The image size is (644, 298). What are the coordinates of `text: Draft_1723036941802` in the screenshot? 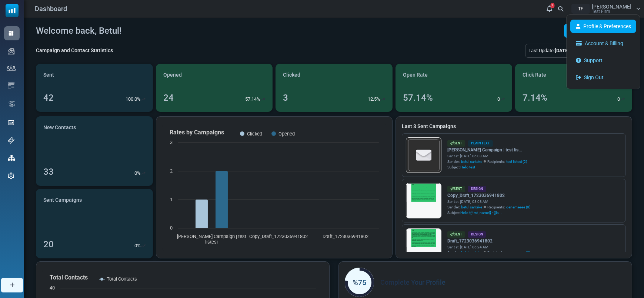 It's located at (345, 236).